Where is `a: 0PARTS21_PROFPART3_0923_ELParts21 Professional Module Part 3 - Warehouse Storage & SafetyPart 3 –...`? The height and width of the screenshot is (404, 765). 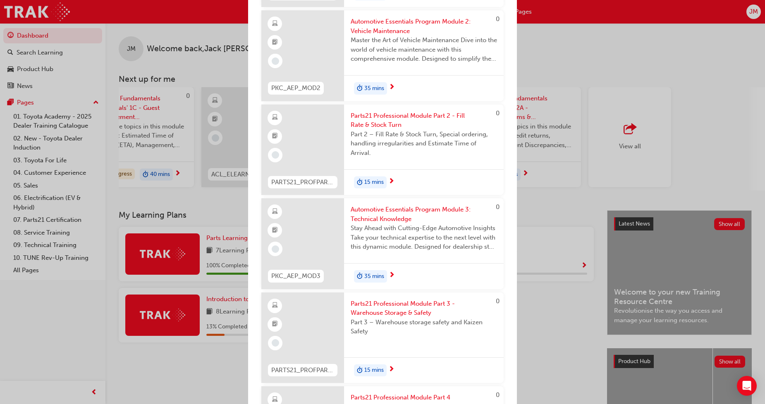 a: 0PARTS21_PROFPART3_0923_ELParts21 Professional Module Part 3 - Warehouse Storage & SafetyPart 3 –... is located at coordinates (382, 338).